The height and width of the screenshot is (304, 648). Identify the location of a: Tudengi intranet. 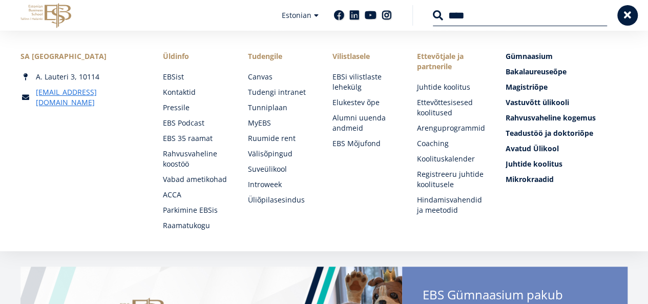
(279, 92).